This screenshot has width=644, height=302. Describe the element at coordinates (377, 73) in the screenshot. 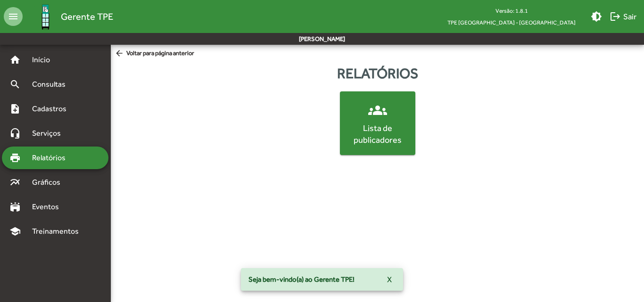

I see `div: Relatórios` at that location.